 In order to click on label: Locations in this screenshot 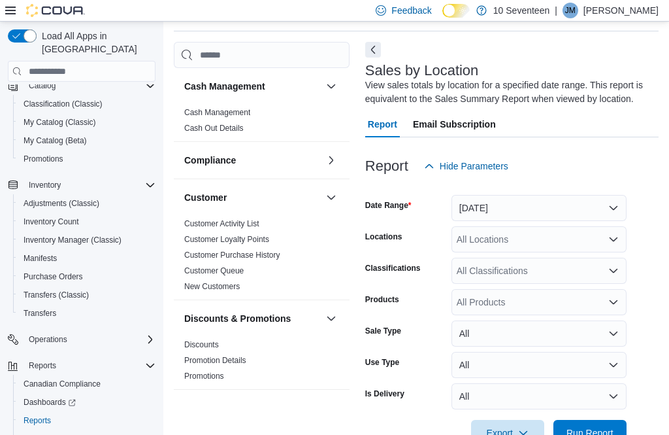, I will do `click(384, 237)`.